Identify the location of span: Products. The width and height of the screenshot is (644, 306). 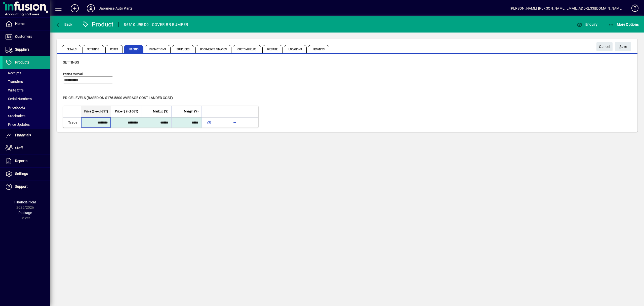
(22, 62).